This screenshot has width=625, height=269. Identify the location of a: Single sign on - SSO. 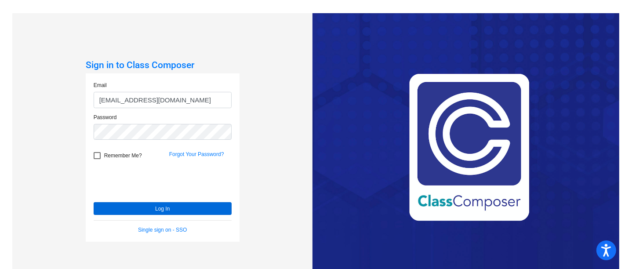
(162, 230).